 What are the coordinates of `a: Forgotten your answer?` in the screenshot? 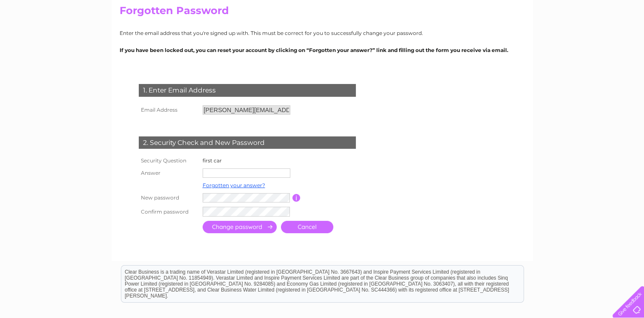 It's located at (233, 185).